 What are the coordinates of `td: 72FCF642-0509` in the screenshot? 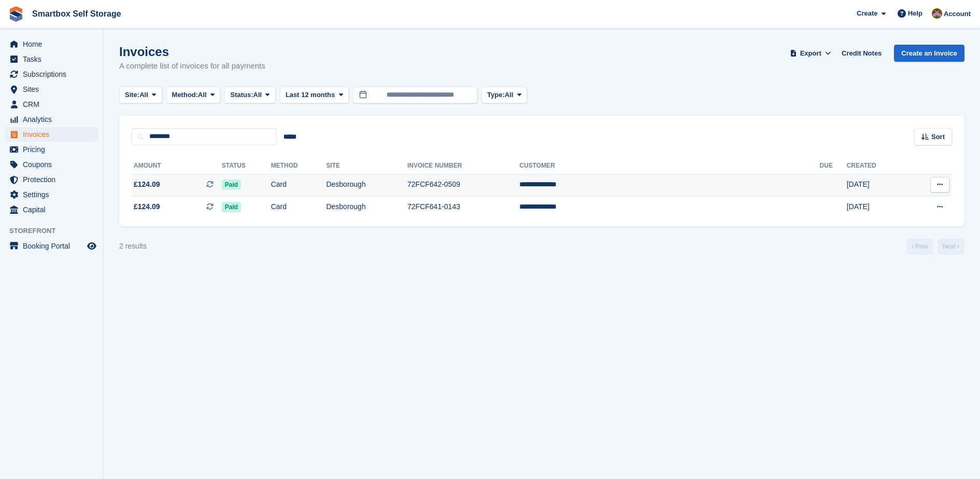 It's located at (463, 184).